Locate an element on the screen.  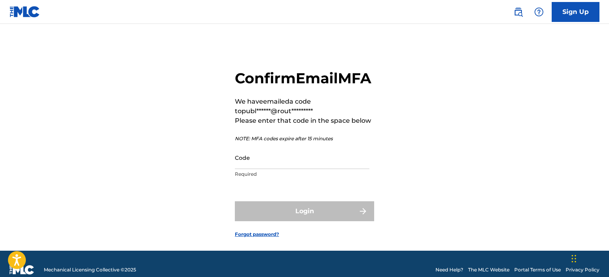
img: logo is located at coordinates (22, 270).